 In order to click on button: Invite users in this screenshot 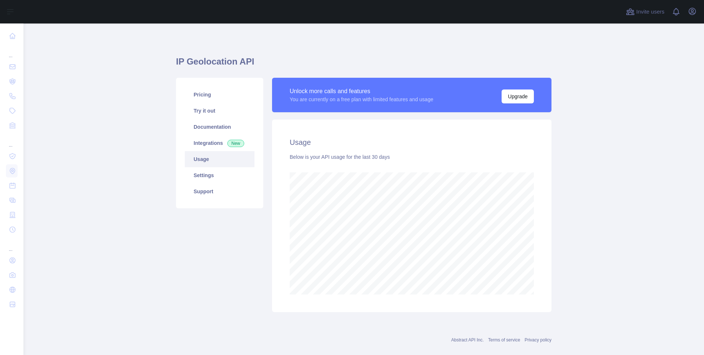, I will do `click(645, 12)`.